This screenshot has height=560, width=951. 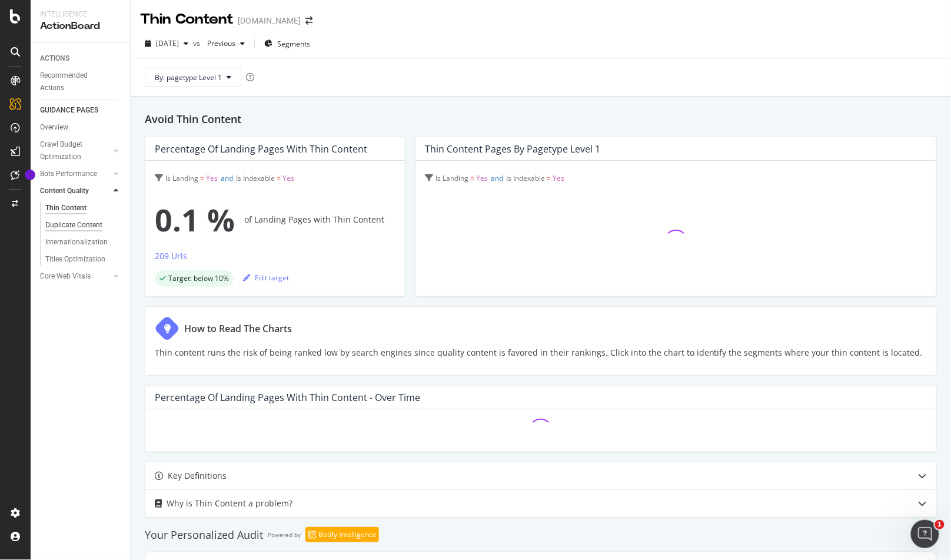 I want to click on a: Bots Performance, so click(x=75, y=173).